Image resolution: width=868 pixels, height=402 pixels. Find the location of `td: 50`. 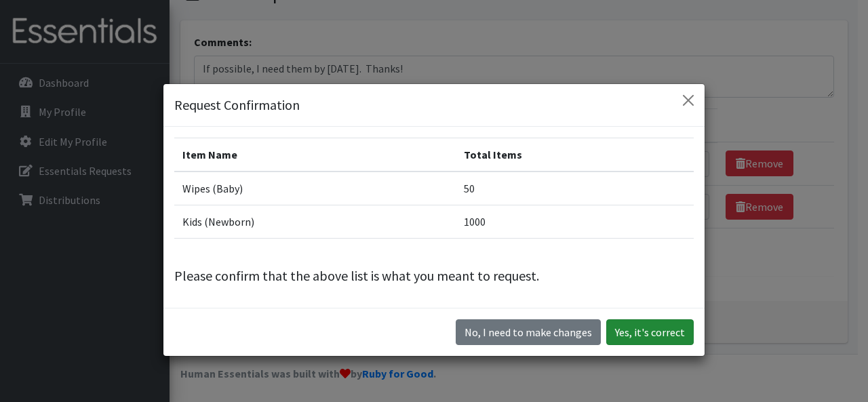

td: 50 is located at coordinates (575, 188).